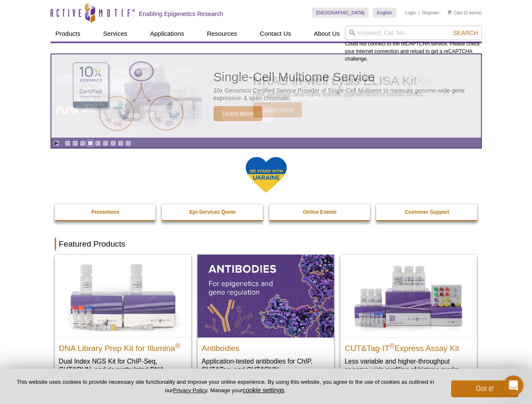 The image size is (532, 404). I want to click on a: Epi-Services Quote, so click(213, 212).